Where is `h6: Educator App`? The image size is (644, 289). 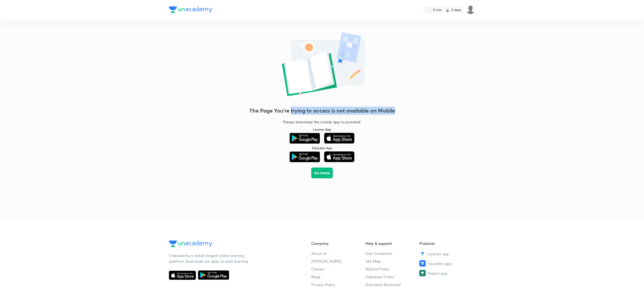
h6: Educator App is located at coordinates (322, 148).